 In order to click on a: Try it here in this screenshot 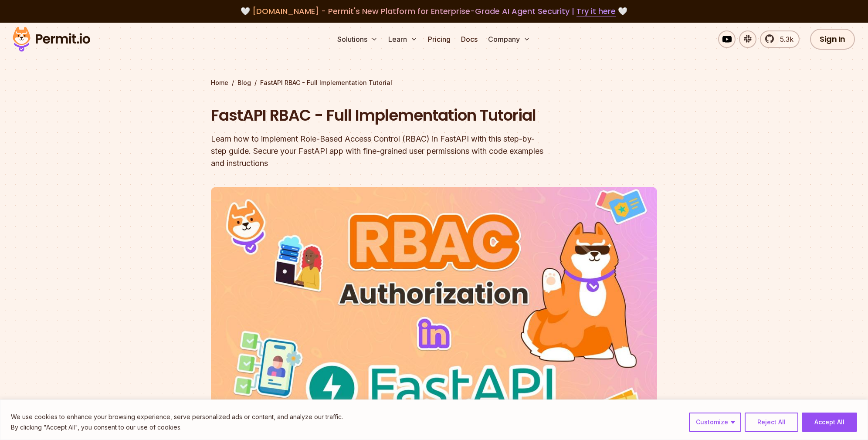, I will do `click(596, 11)`.